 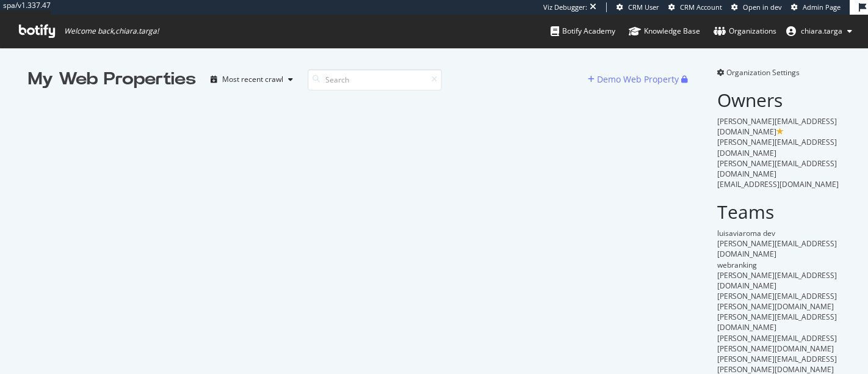 I want to click on a: Open in dev, so click(x=756, y=8).